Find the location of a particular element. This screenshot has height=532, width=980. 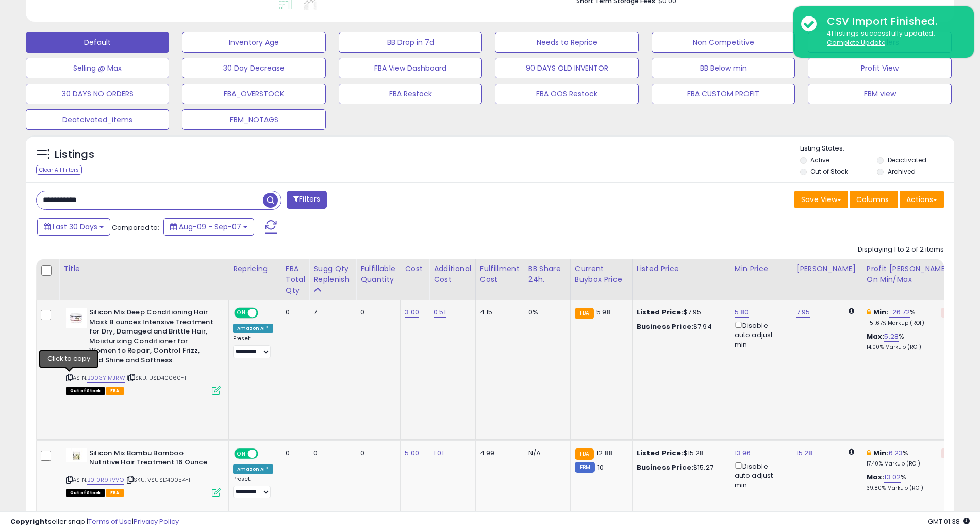

button: 90 DAYS OLD INVENTOR is located at coordinates (566, 68).